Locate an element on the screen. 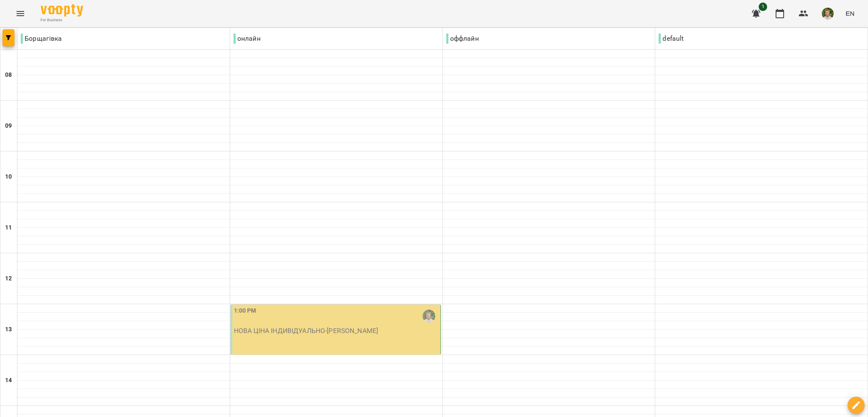  h6: 08 is located at coordinates (8, 75).